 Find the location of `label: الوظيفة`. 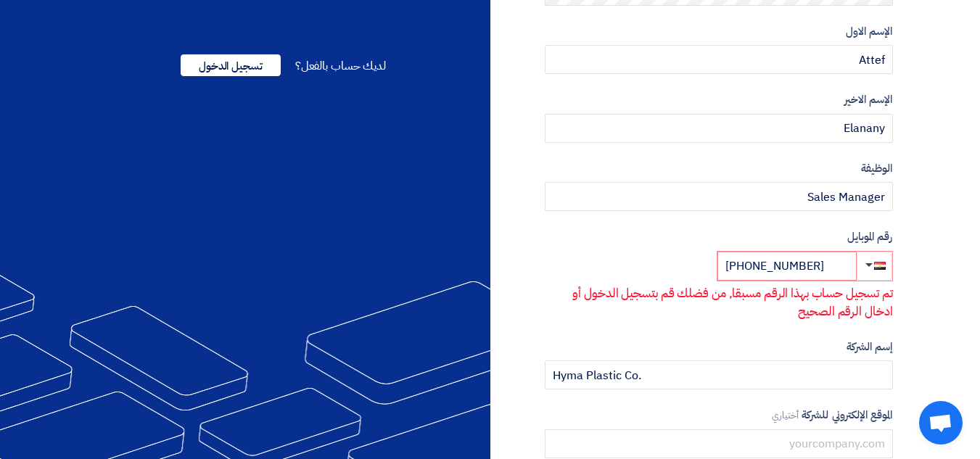

label: الوظيفة is located at coordinates (719, 168).